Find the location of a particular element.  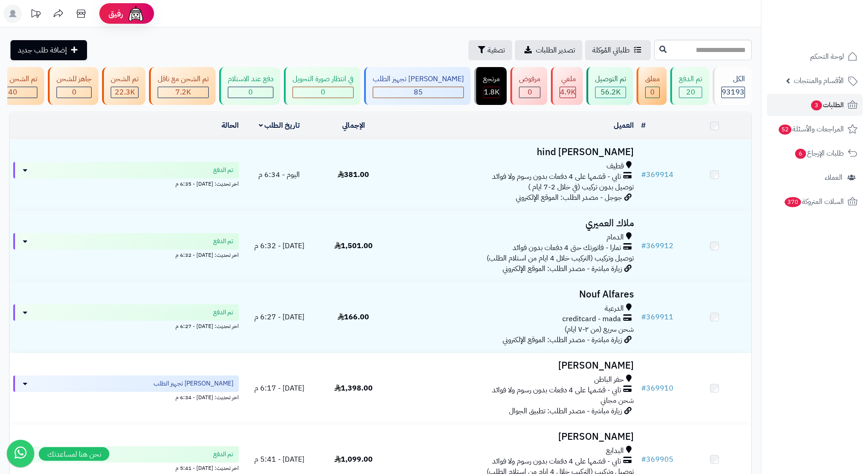

span: 166.00 is located at coordinates (353, 317).